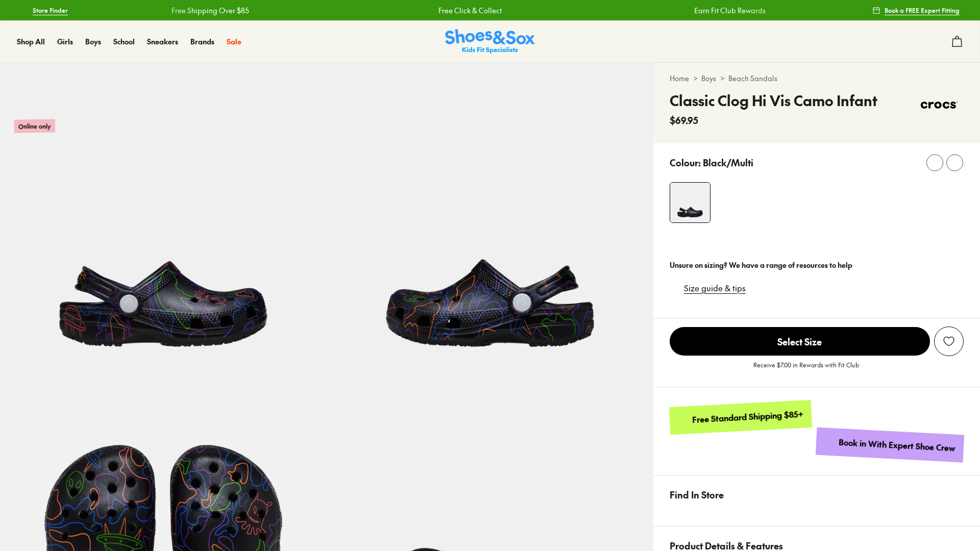 The image size is (980, 551). I want to click on a: Sale, so click(234, 42).